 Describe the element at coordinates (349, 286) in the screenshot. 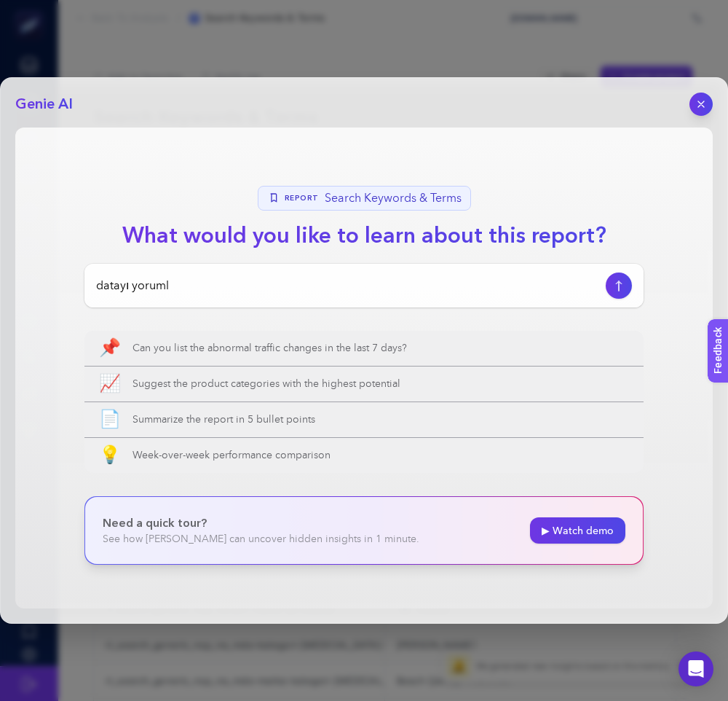

I see `input: Ask Genie anything...` at that location.